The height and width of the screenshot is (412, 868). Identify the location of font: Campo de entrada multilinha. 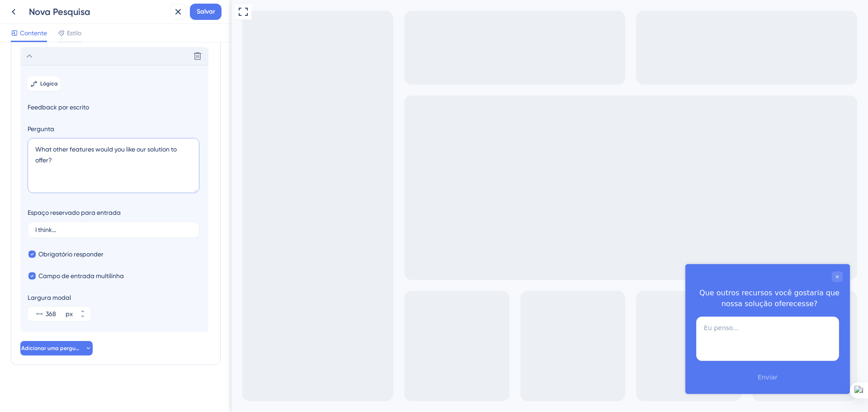
(81, 275).